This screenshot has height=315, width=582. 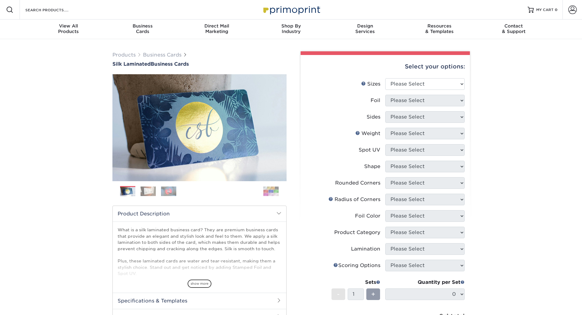 I want to click on a: Contact& Support, so click(x=514, y=29).